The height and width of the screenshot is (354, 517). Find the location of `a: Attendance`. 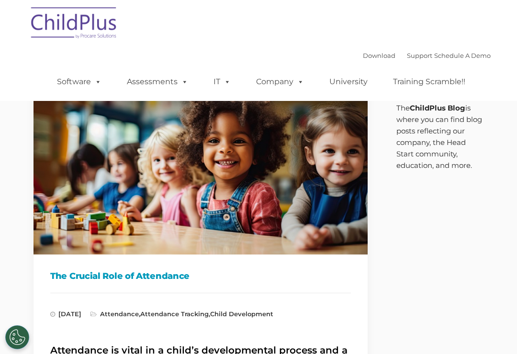

a: Attendance is located at coordinates (119, 314).